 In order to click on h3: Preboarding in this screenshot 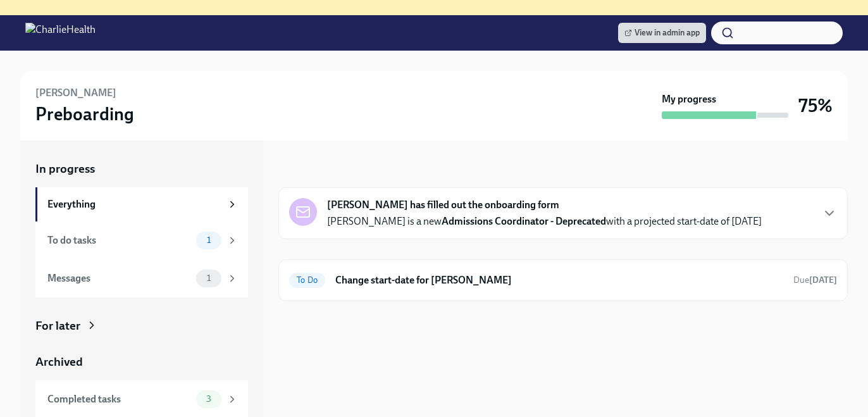, I will do `click(85, 114)`.